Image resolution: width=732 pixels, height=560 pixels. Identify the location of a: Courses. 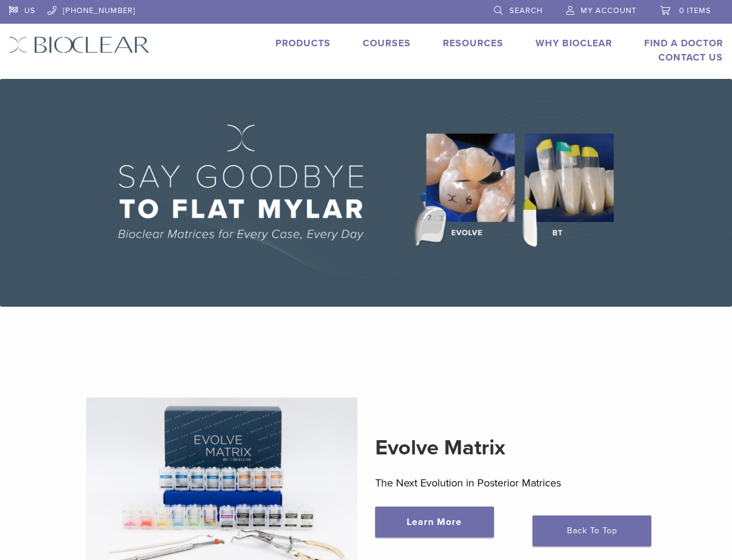
(387, 43).